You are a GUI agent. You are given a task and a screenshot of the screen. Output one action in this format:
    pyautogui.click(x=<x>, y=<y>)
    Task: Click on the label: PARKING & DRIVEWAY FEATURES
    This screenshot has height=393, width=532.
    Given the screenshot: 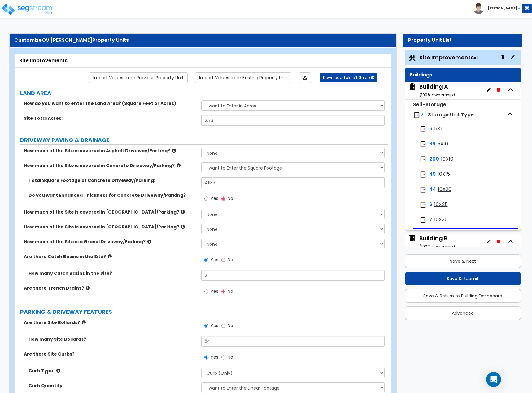 What is the action you would take?
    pyautogui.click(x=203, y=312)
    